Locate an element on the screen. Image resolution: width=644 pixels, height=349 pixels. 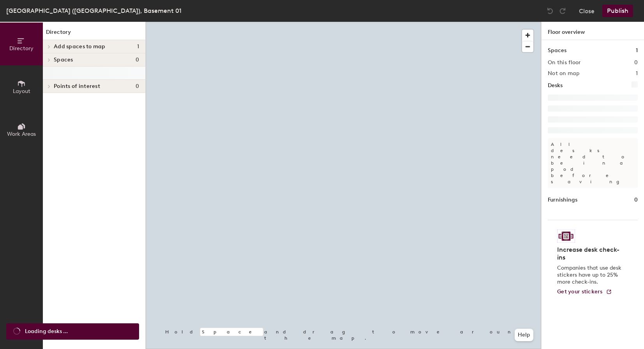
span: Add spaces to map is located at coordinates (79, 47).